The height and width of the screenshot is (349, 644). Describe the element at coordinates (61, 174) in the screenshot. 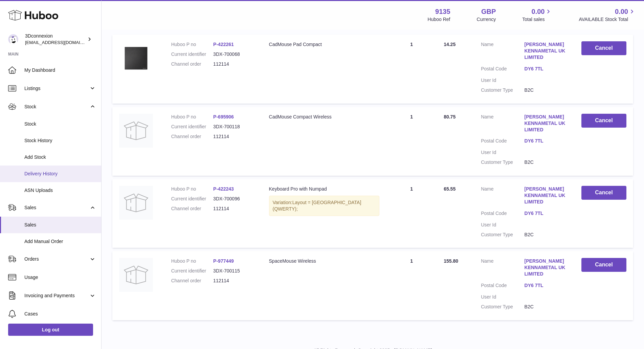

I see `span: Delivery History` at that location.